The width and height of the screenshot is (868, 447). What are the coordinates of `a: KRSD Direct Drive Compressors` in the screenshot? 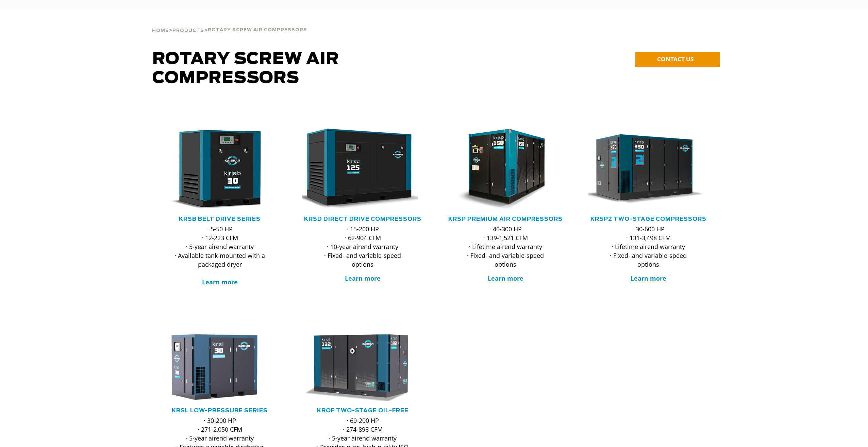 It's located at (362, 220).